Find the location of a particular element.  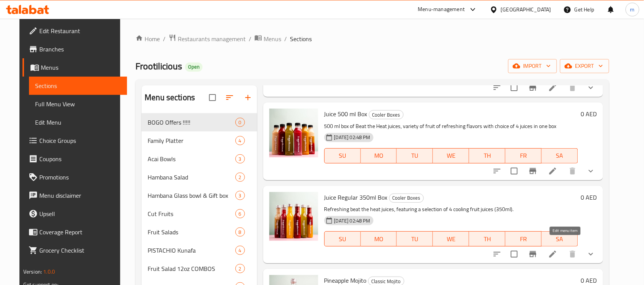

span: Edit Restaurant is located at coordinates (80, 31).